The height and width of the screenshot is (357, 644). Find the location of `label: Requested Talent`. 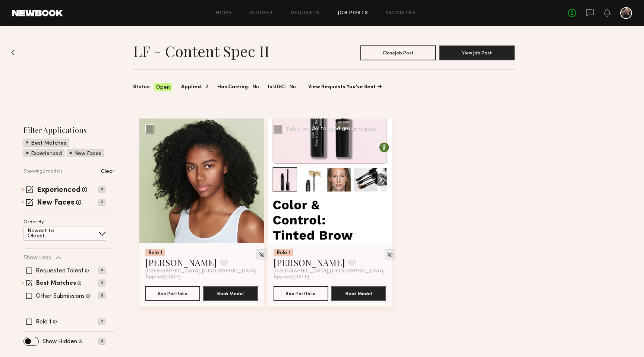

label: Requested Talent is located at coordinates (59, 271).